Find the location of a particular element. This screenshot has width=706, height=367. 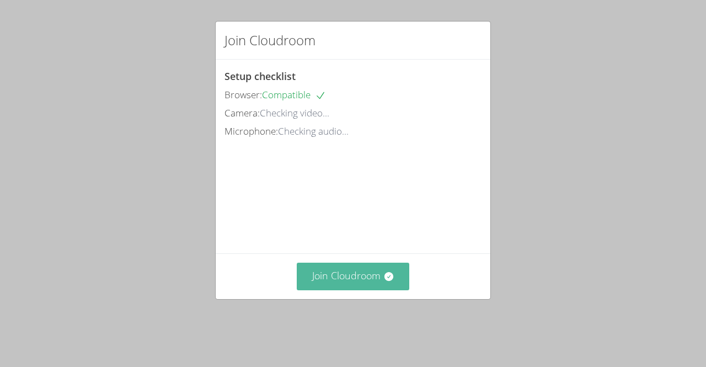

button: Join Cloudroom is located at coordinates (353, 276).